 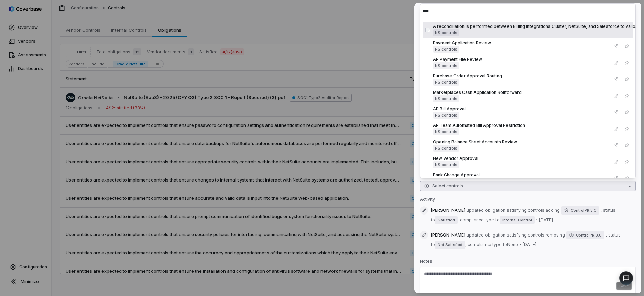 What do you see at coordinates (521, 109) in the screenshot?
I see `div: AP Bill Approval` at bounding box center [521, 109].